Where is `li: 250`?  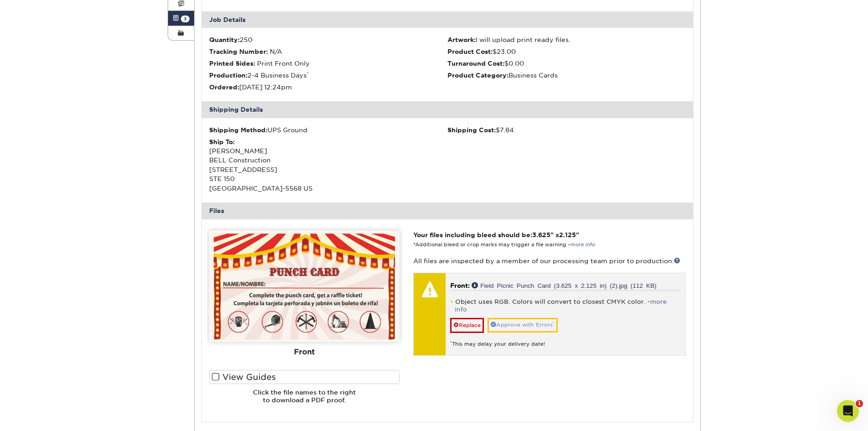
li: 250 is located at coordinates (328, 40).